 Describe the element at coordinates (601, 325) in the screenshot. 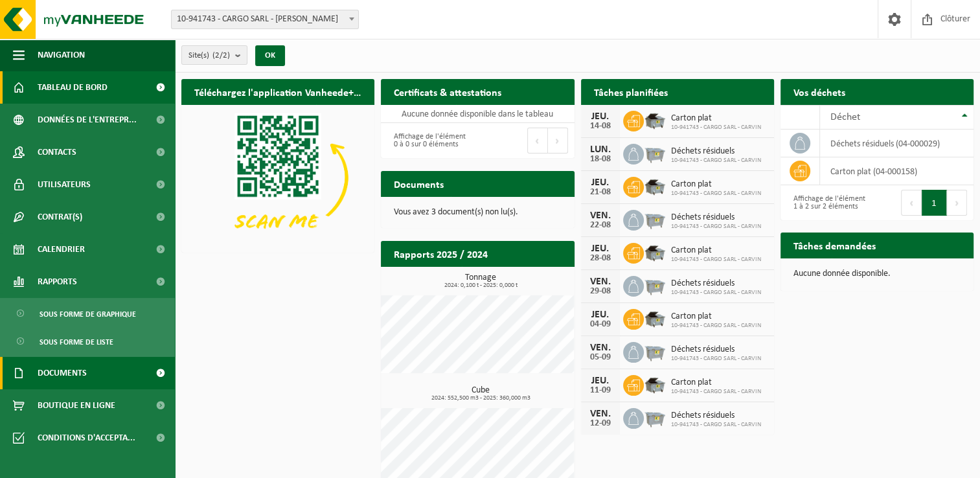

I see `div: 04-09` at that location.